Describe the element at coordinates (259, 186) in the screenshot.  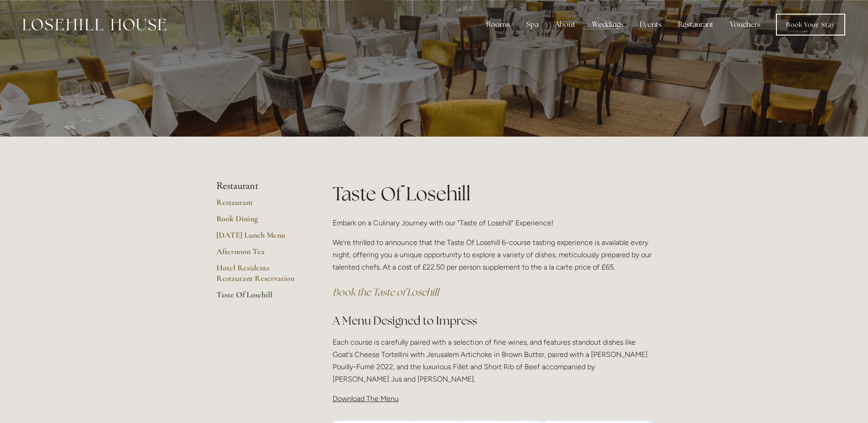
I see `li: Restaurant` at that location.